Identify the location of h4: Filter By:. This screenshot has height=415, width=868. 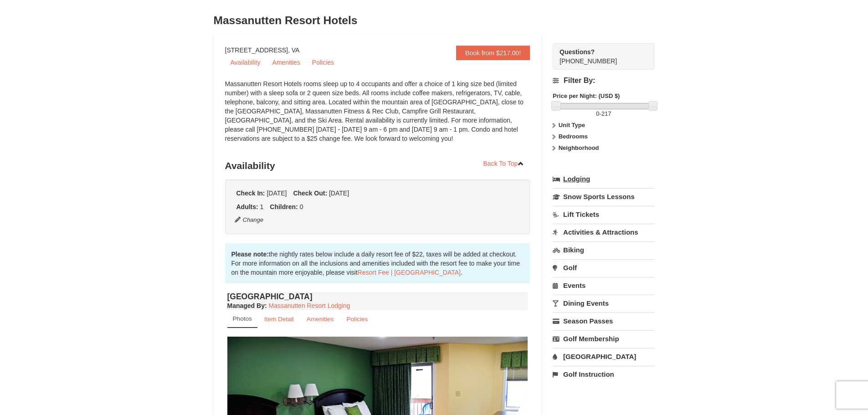
(603, 80).